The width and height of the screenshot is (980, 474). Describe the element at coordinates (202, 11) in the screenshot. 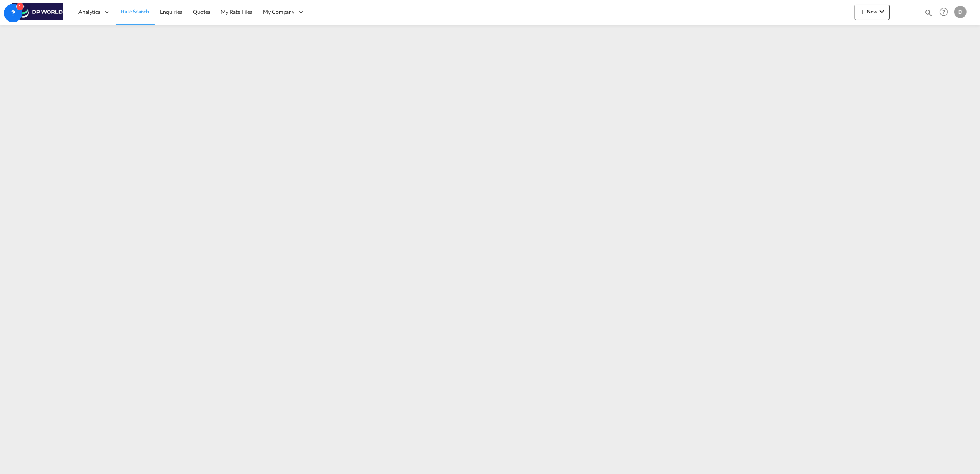

I see `span: Quotes` at that location.